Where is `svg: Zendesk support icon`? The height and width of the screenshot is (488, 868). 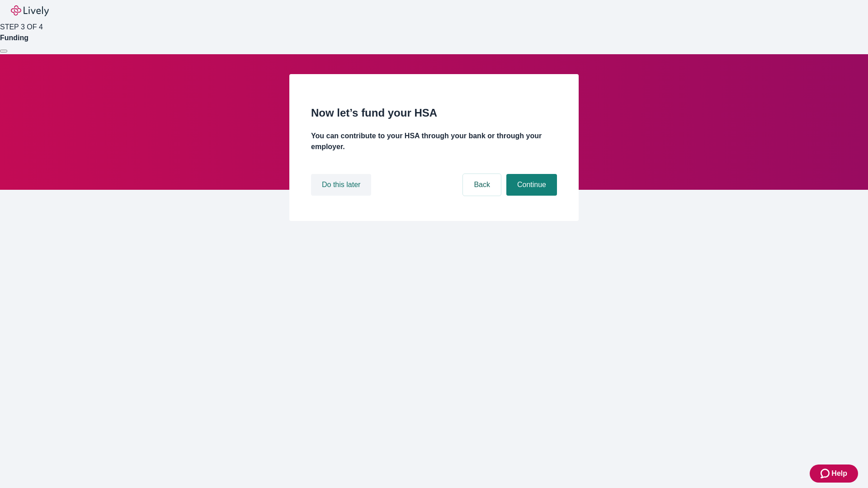 svg: Zendesk support icon is located at coordinates (826, 474).